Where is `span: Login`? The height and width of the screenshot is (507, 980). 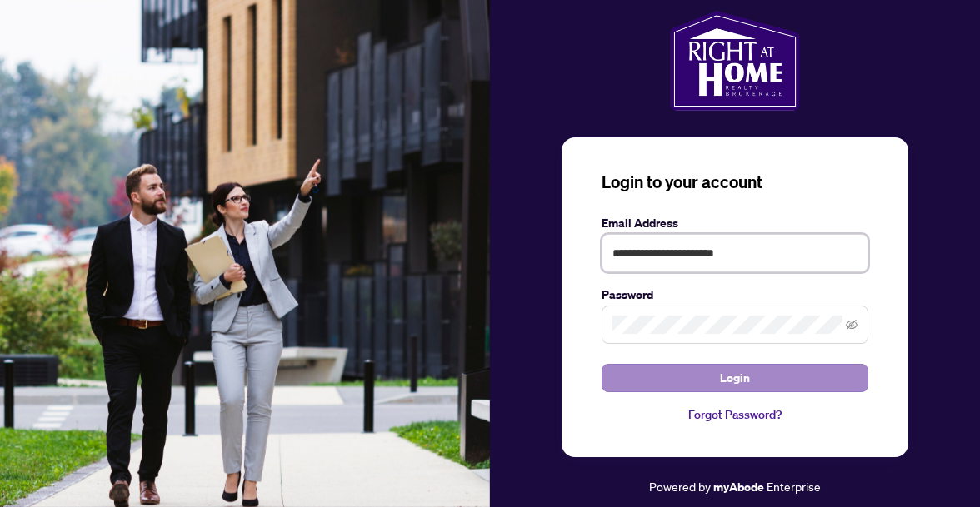 span: Login is located at coordinates (735, 378).